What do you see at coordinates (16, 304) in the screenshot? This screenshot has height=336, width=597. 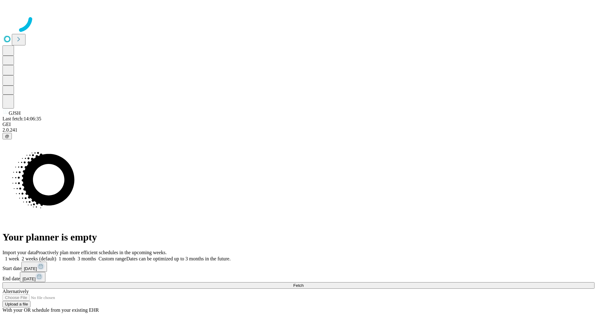 I see `button: Upload a file` at bounding box center [16, 304].